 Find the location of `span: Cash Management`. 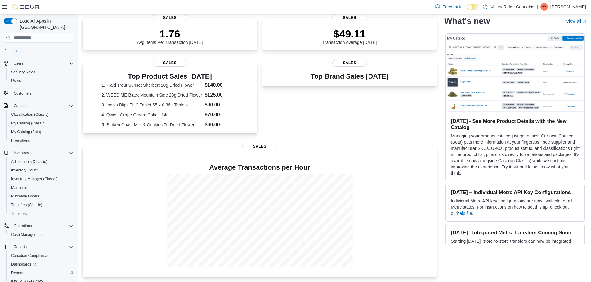

span: Cash Management is located at coordinates (41, 235).